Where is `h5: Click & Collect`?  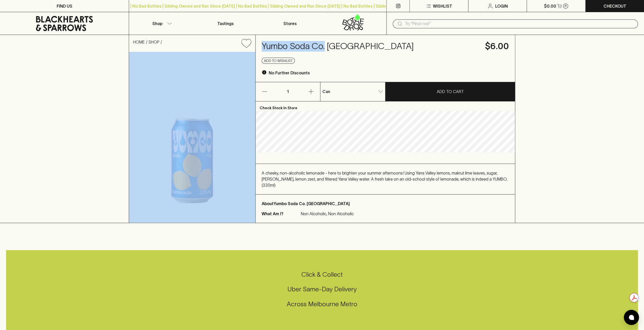 h5: Click & Collect is located at coordinates (322, 274).